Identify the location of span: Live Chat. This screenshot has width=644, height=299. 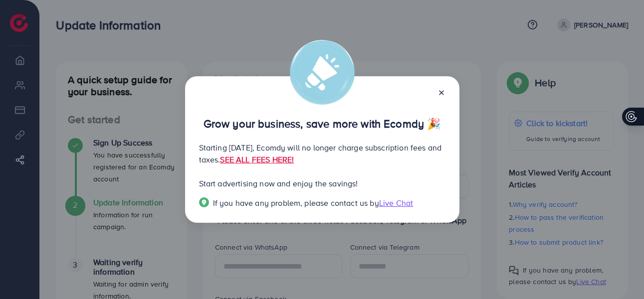
(396, 203).